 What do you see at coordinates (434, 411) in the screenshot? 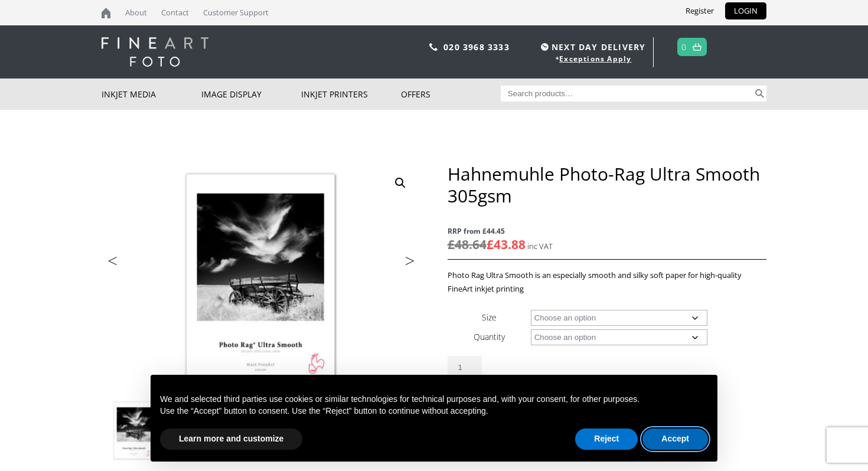
I see `p: Use the “Accept” button to consent. Use the “Reject” button to continue without accepting.` at bounding box center [434, 411].